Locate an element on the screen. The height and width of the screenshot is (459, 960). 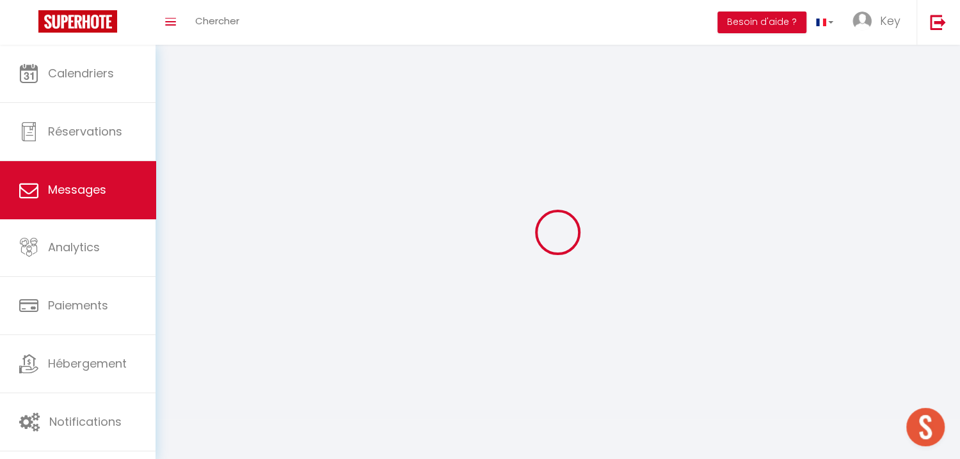
button: Besoin d'aide ? is located at coordinates (761, 22).